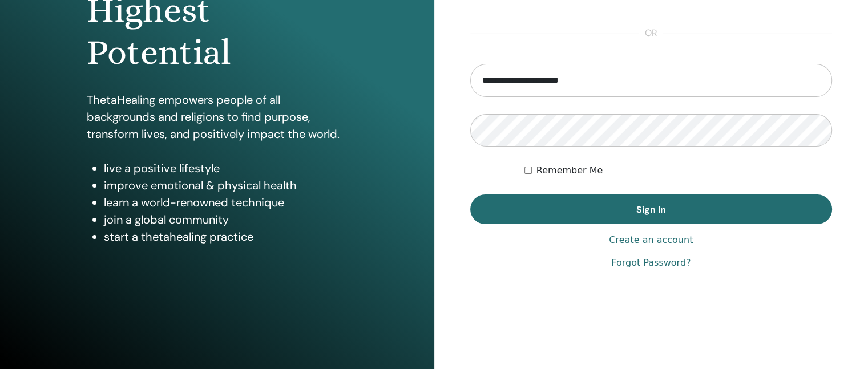 This screenshot has width=868, height=369. I want to click on li: live a positive lifestyle, so click(226, 168).